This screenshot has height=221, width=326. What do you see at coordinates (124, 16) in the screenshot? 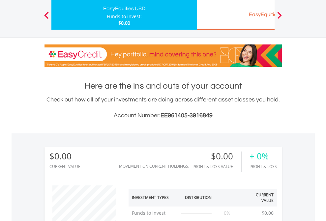
I see `div: Funds to invest:` at bounding box center [124, 16].